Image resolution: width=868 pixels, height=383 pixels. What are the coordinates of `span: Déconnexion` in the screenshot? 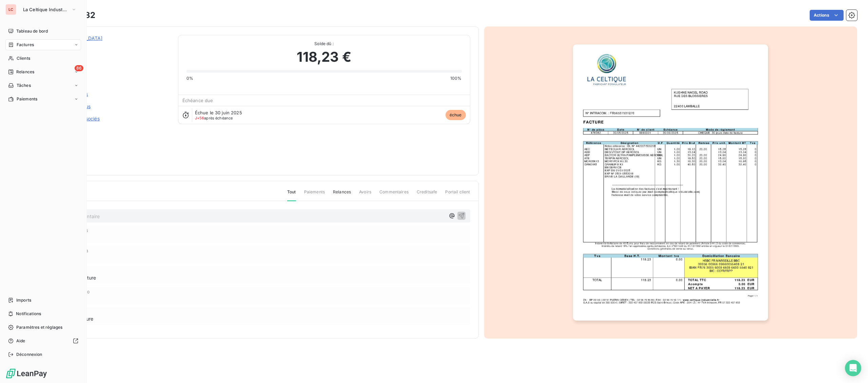 It's located at (29, 355).